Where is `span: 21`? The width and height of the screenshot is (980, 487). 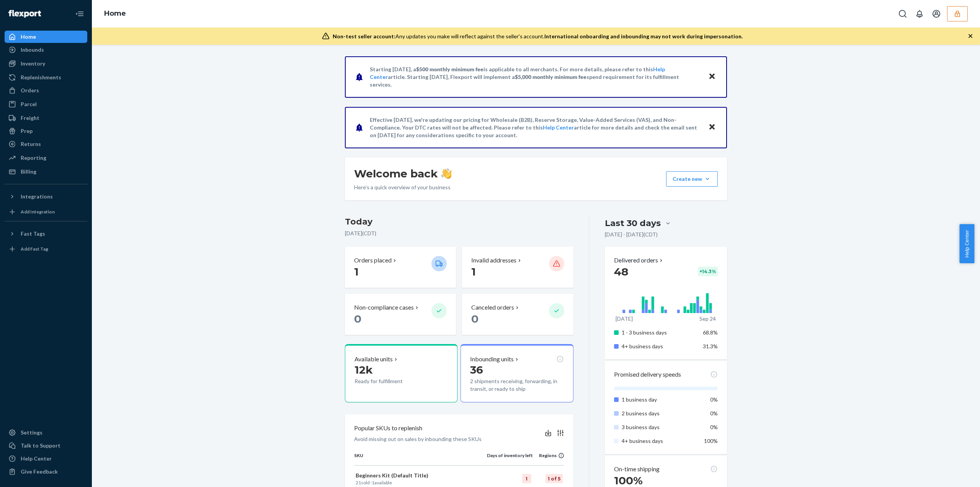
span: 21 is located at coordinates (358, 482).